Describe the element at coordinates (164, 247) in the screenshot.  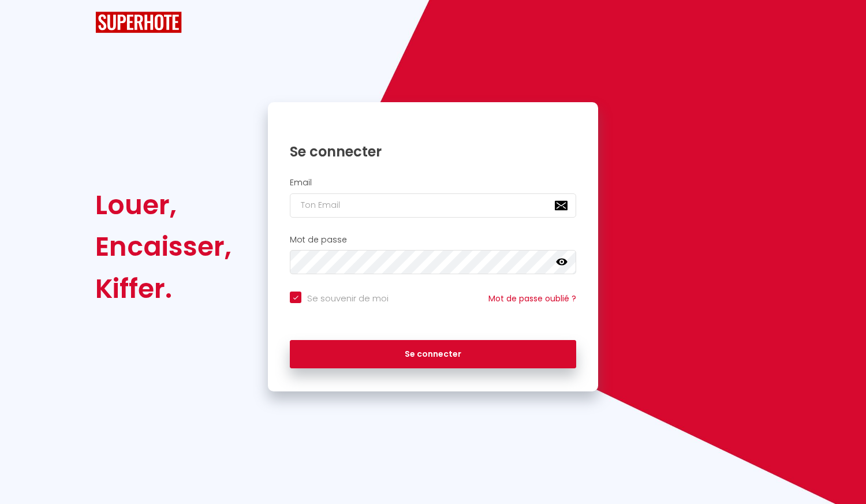
I see `div: Encaisser,` at that location.